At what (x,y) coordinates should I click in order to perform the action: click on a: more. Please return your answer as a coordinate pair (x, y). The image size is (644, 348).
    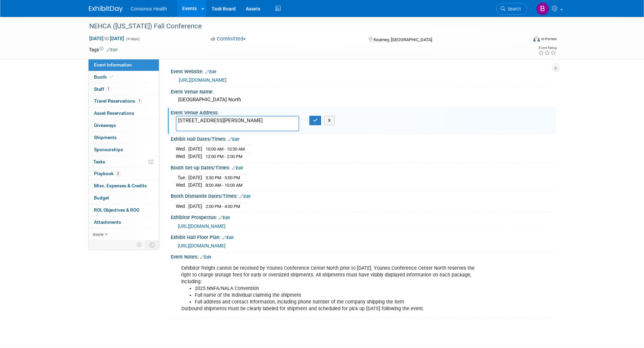
    Looking at the image, I should click on (124, 234).